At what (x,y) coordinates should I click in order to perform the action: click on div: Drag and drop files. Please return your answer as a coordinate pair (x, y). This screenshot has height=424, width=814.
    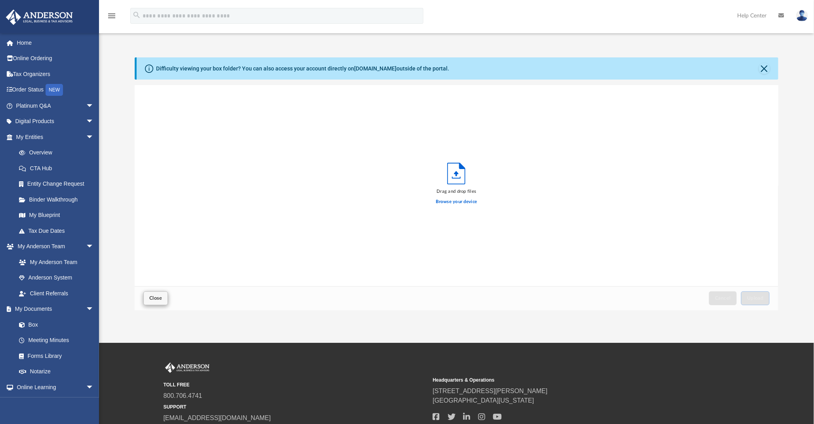
    Looking at the image, I should click on (457, 192).